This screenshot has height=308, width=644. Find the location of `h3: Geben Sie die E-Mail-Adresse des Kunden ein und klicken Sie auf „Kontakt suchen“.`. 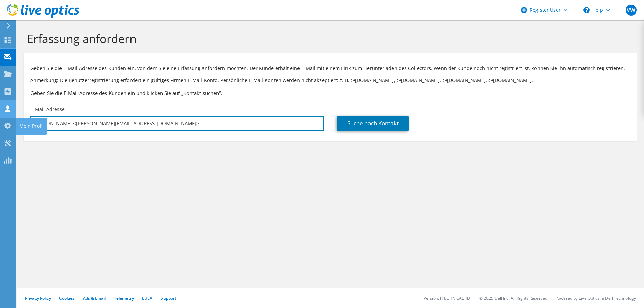

h3: Geben Sie die E-Mail-Adresse des Kunden ein und klicken Sie auf „Kontakt suchen“. is located at coordinates (330, 93).